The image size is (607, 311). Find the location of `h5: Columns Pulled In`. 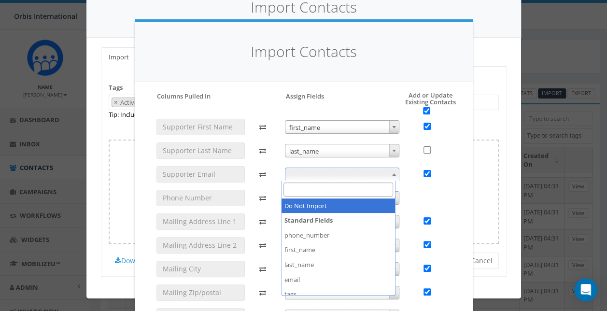

h5: Columns Pulled In is located at coordinates (183, 96).